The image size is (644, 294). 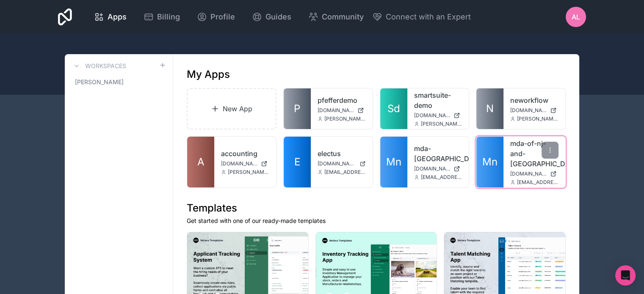 I want to click on span: Guides, so click(x=278, y=17).